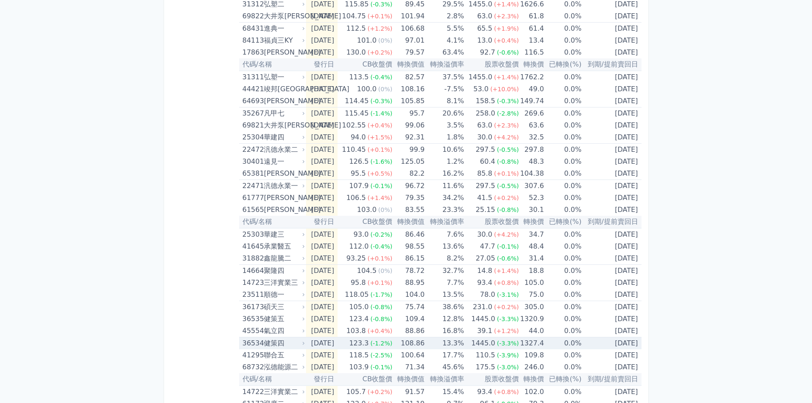 The image size is (812, 403). Describe the element at coordinates (488, 295) in the screenshot. I see `div: 78.0` at that location.